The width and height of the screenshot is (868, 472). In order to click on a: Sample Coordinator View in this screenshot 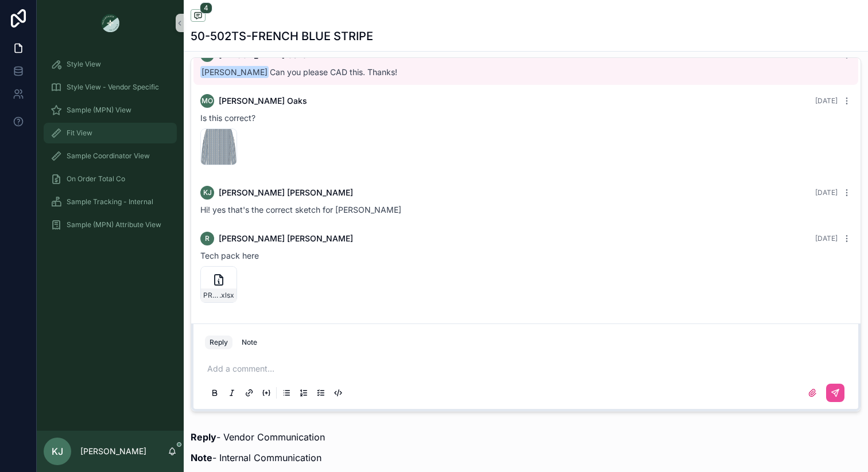, I will do `click(110, 156)`.